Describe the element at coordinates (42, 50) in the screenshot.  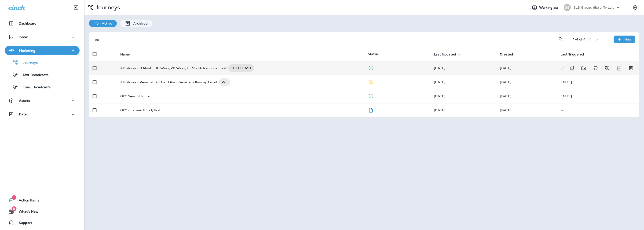
I see `button: Marketing` at that location.